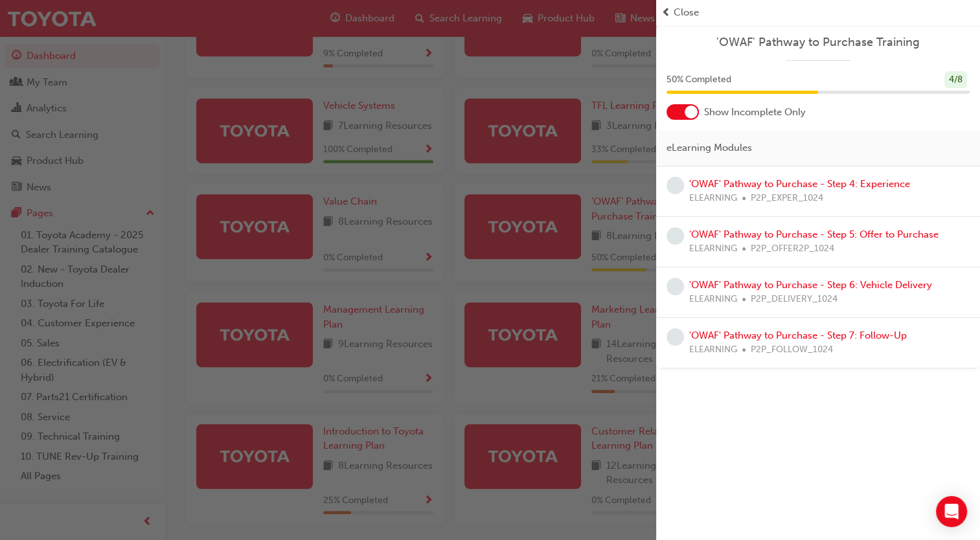 The height and width of the screenshot is (540, 980). I want to click on span: Show Incomplete Only, so click(755, 112).